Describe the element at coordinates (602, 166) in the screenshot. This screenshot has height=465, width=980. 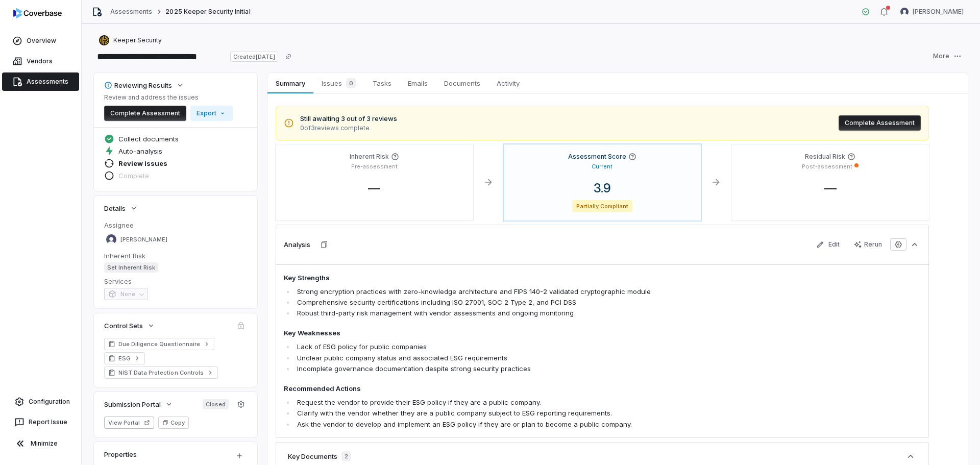
I see `p: Current` at that location.